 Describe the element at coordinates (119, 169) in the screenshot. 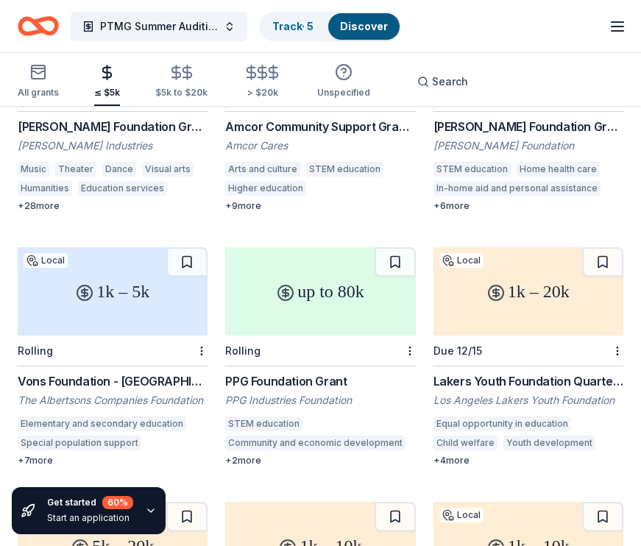

I see `div: Dance` at that location.